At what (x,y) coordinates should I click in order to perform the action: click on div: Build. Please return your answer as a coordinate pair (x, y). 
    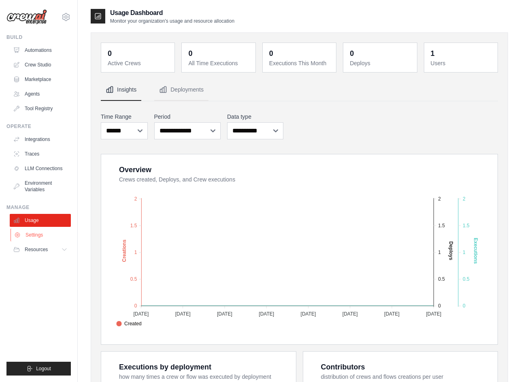
    Looking at the image, I should click on (38, 37).